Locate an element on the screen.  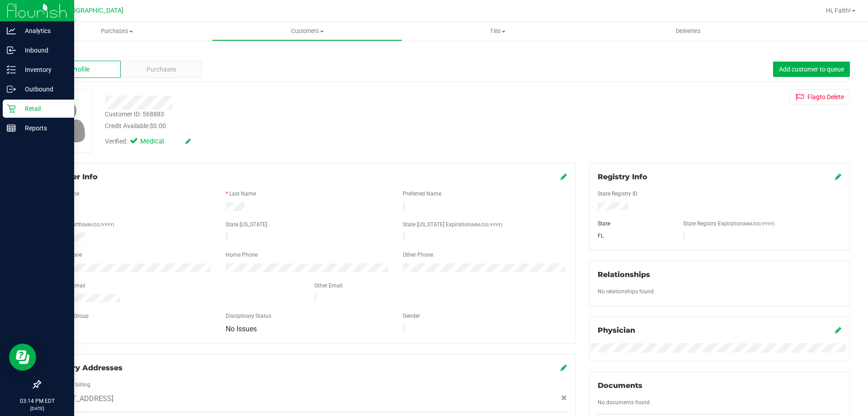
label: Date of Birth is located at coordinates (83, 225).